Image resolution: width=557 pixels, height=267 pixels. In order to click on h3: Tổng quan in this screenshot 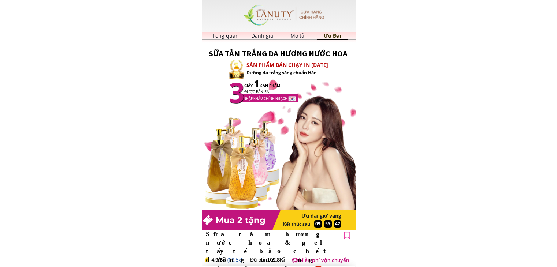, I will do `click(226, 36)`.